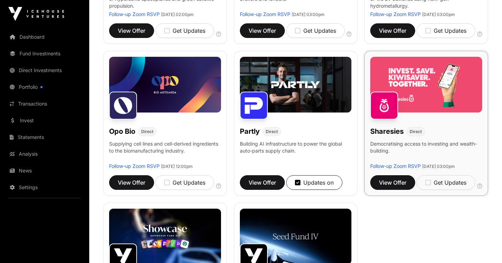 The height and width of the screenshot is (263, 502). What do you see at coordinates (295, 85) in the screenshot?
I see `img: Partly-Banner.jpg` at bounding box center [295, 85].